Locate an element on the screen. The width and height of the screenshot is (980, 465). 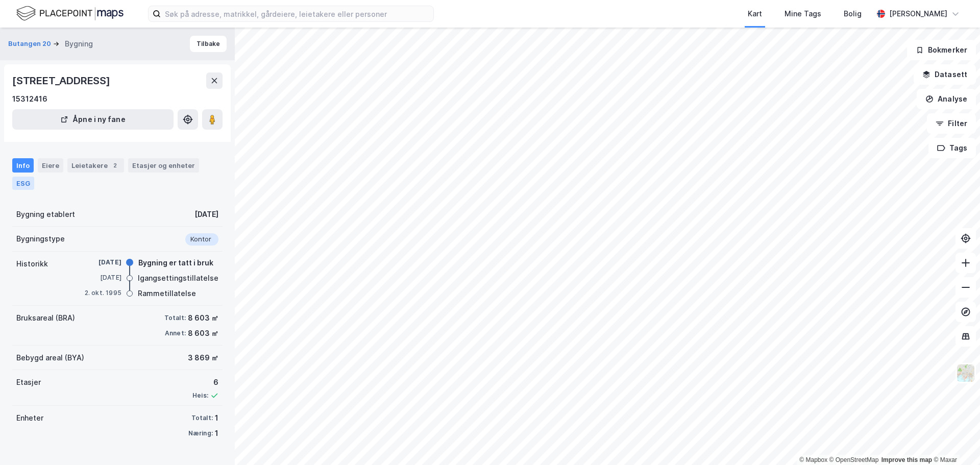
div: Info is located at coordinates (23, 165).